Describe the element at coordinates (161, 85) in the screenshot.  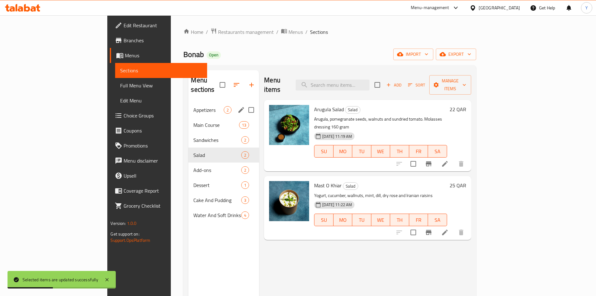
I see `span: Full Menu View` at that location.